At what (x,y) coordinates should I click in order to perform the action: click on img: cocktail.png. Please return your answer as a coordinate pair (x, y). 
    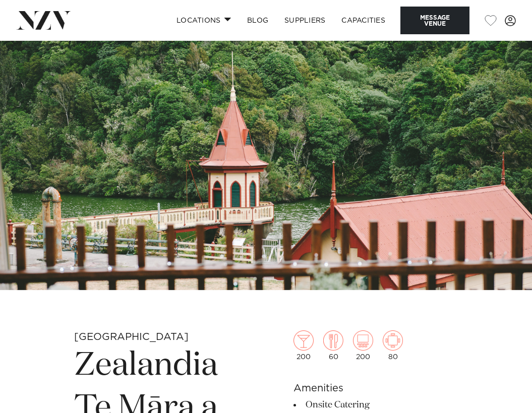
    Looking at the image, I should click on (303, 341).